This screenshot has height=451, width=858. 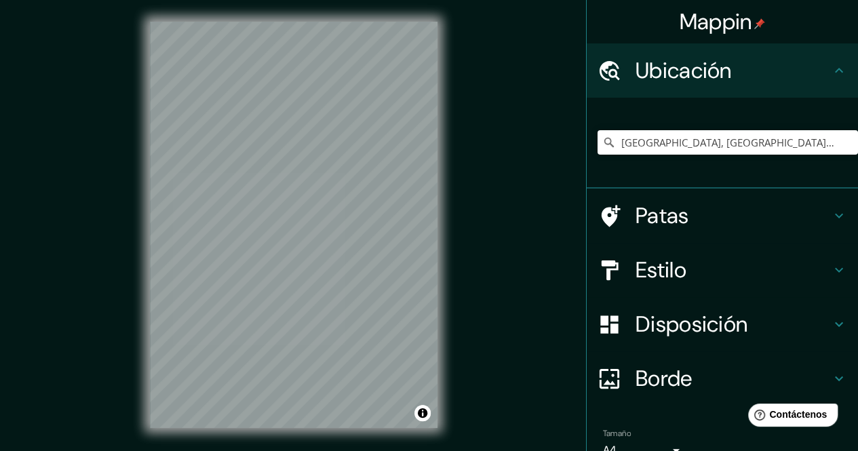 What do you see at coordinates (664, 379) in the screenshot?
I see `font: Borde` at bounding box center [664, 379].